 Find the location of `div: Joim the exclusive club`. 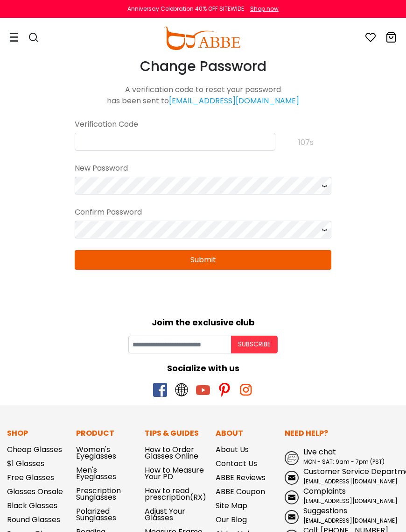

div: Joim the exclusive club is located at coordinates (203, 321).